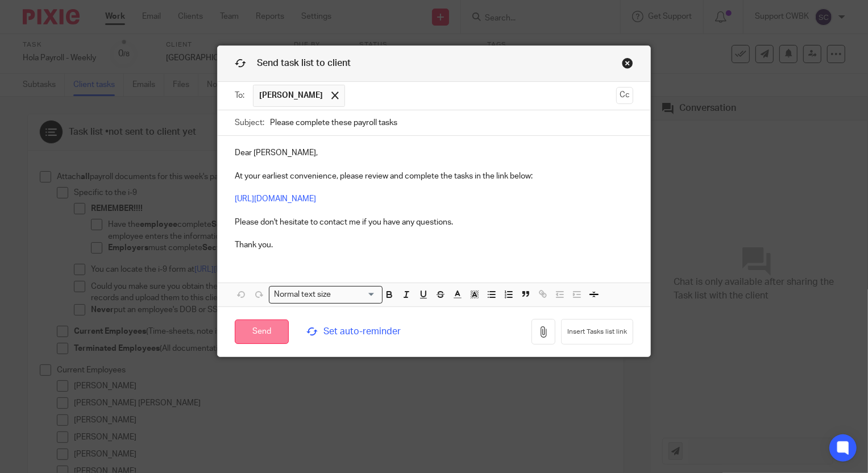  Describe the element at coordinates (597, 332) in the screenshot. I see `span: Insert Tasks list link` at that location.